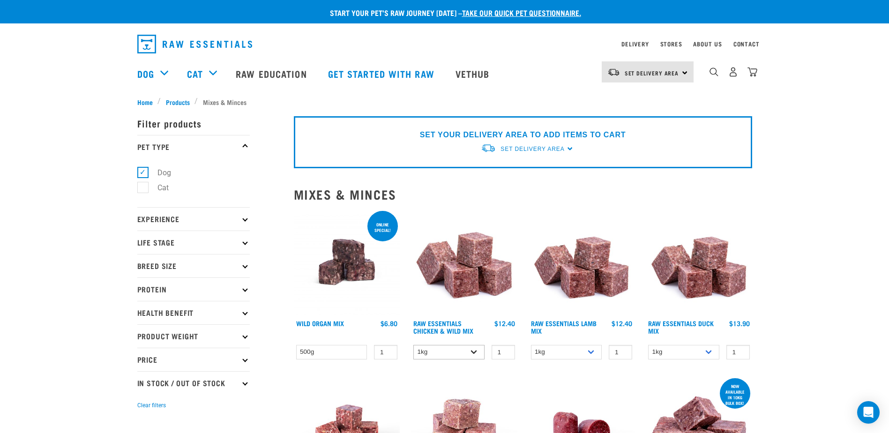 The height and width of the screenshot is (433, 889). Describe the element at coordinates (151, 406) in the screenshot. I see `button: Clear filters` at that location.